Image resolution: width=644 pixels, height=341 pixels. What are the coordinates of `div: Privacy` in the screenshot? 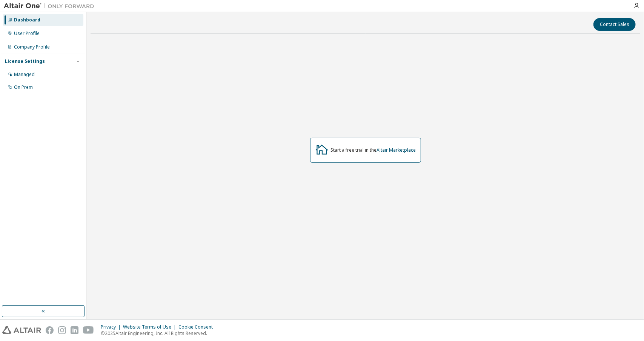 It's located at (111, 327).